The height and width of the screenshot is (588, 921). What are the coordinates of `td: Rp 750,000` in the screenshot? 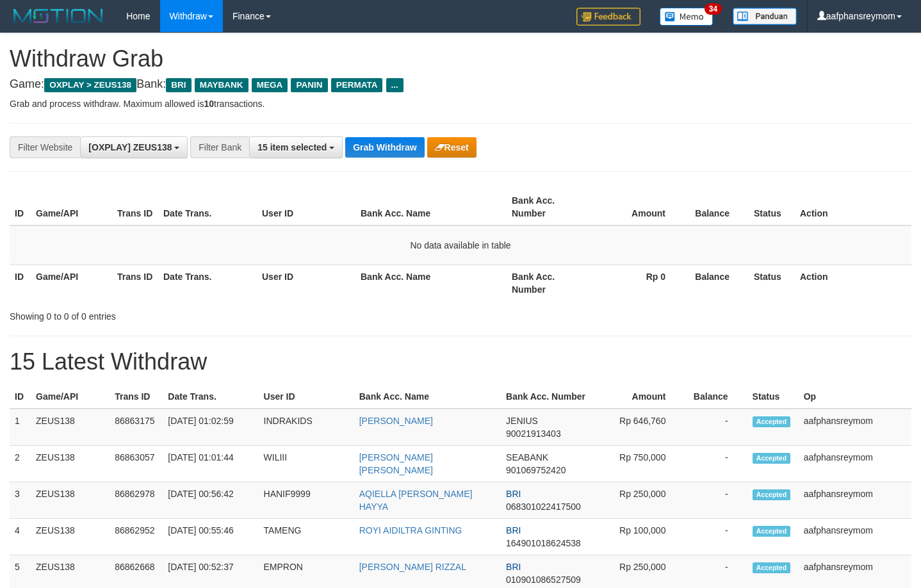 It's located at (639, 464).